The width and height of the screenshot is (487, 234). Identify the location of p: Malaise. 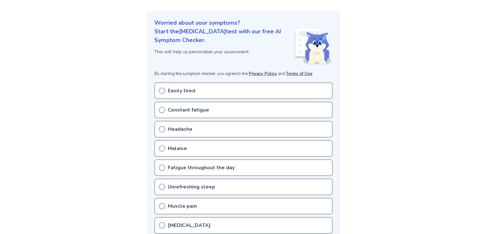
(177, 148).